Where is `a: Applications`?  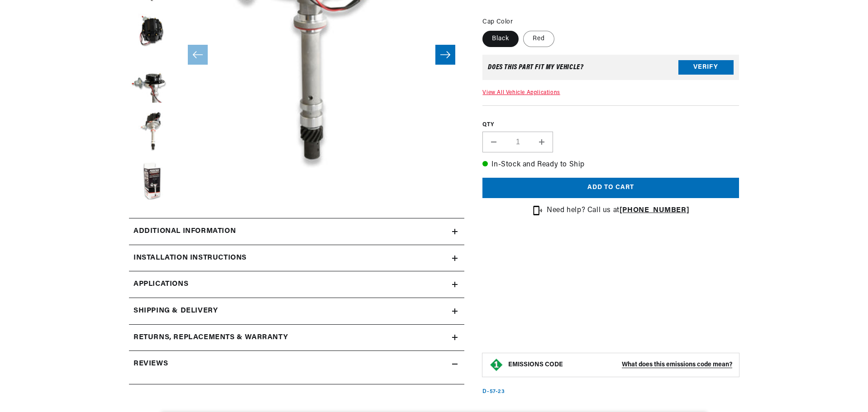 a: Applications is located at coordinates (297, 285).